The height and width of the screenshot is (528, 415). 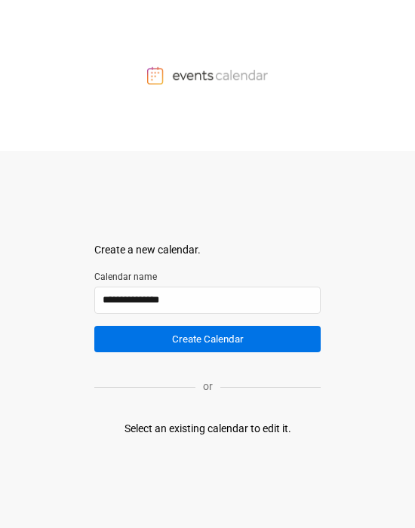 What do you see at coordinates (207, 277) in the screenshot?
I see `label: Calendar name` at bounding box center [207, 277].